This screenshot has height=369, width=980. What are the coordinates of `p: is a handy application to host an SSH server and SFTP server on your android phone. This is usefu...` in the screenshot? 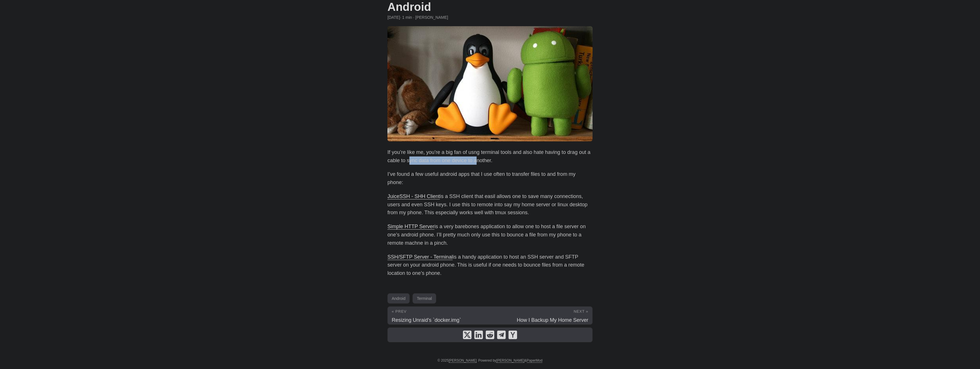 It's located at (490, 265).